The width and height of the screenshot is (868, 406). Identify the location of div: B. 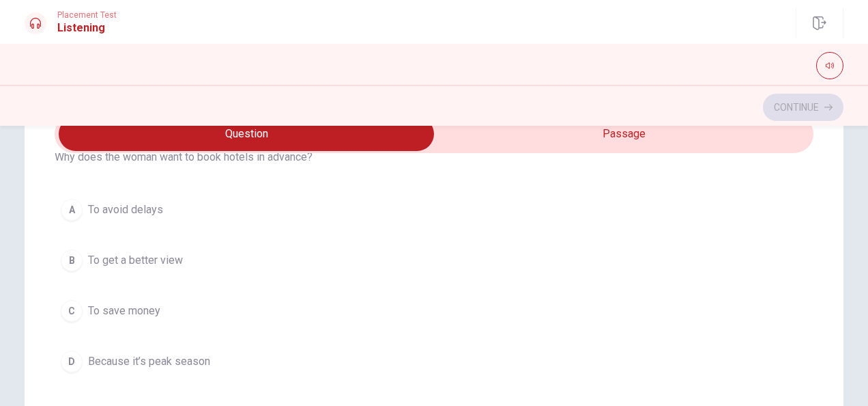
(71, 260).